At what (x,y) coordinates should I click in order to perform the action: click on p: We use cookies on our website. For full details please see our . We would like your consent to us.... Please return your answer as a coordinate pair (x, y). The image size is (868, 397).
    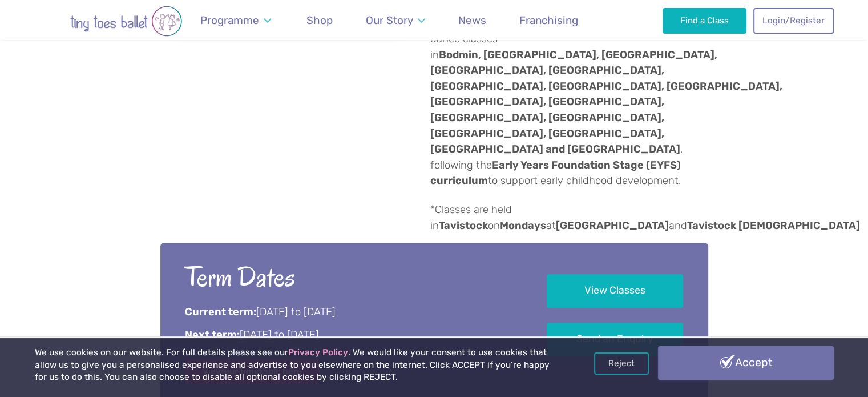
    Looking at the image, I should click on (294, 365).